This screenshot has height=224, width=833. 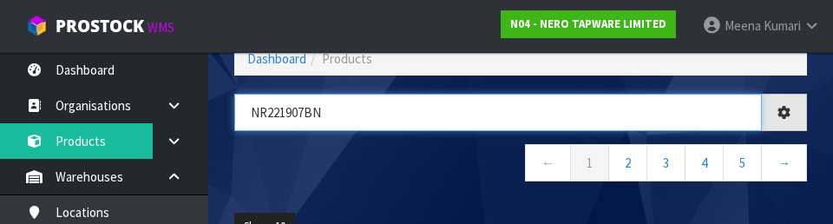 I want to click on a: 1, so click(x=589, y=162).